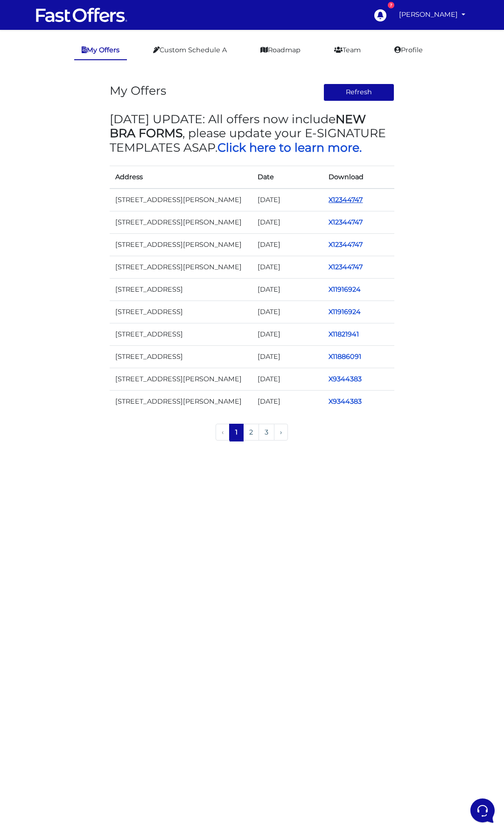  Describe the element at coordinates (87, 156) in the screenshot. I see `input: Search for an Article...` at that location.